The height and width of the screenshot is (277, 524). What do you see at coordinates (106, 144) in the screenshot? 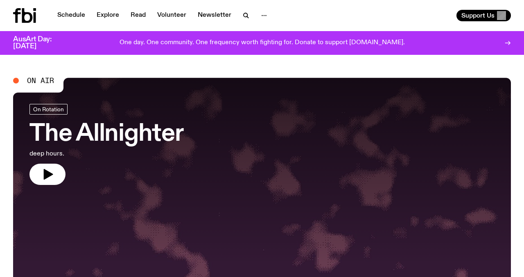
I see `a: The Allnighterdeep hours.` at bounding box center [106, 144].